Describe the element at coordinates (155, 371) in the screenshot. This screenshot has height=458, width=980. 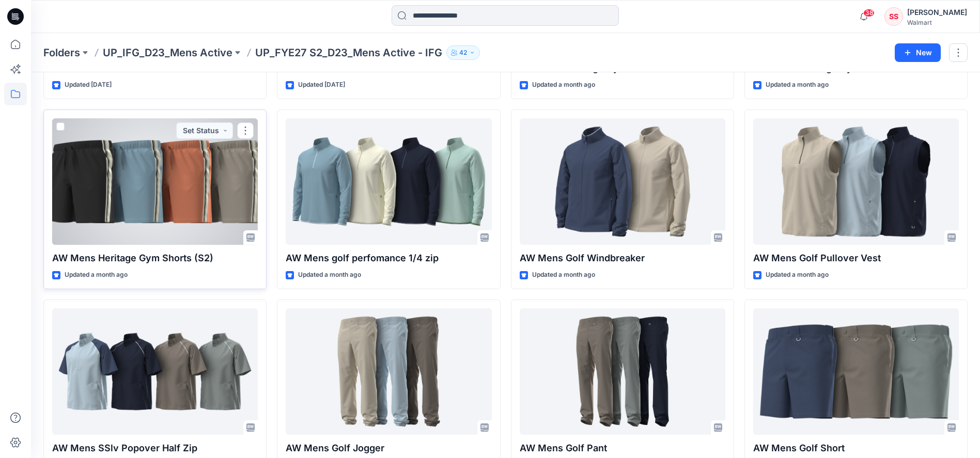
I see `a: AW Mens SSlv Popover Half Zip` at that location.